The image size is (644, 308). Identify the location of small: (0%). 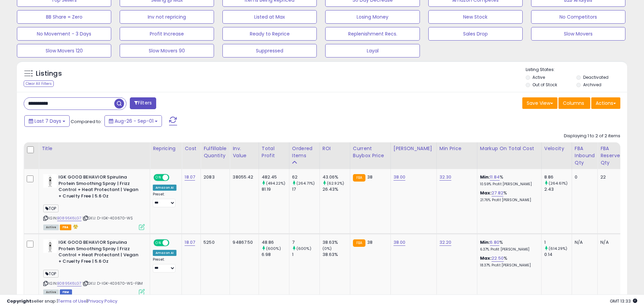
(327, 249).